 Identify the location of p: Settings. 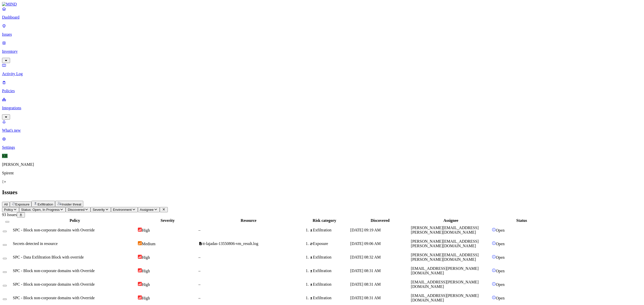
(322, 148).